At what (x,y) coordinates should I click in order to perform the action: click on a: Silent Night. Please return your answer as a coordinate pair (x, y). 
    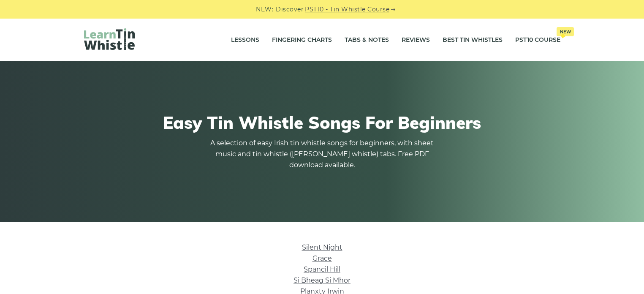
    Looking at the image, I should click on (322, 247).